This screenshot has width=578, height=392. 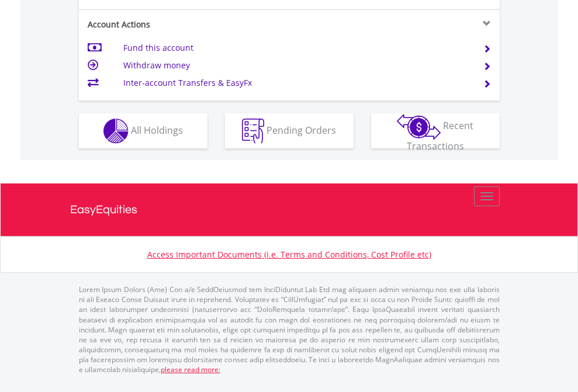 I want to click on button: Pending Orders, so click(x=289, y=131).